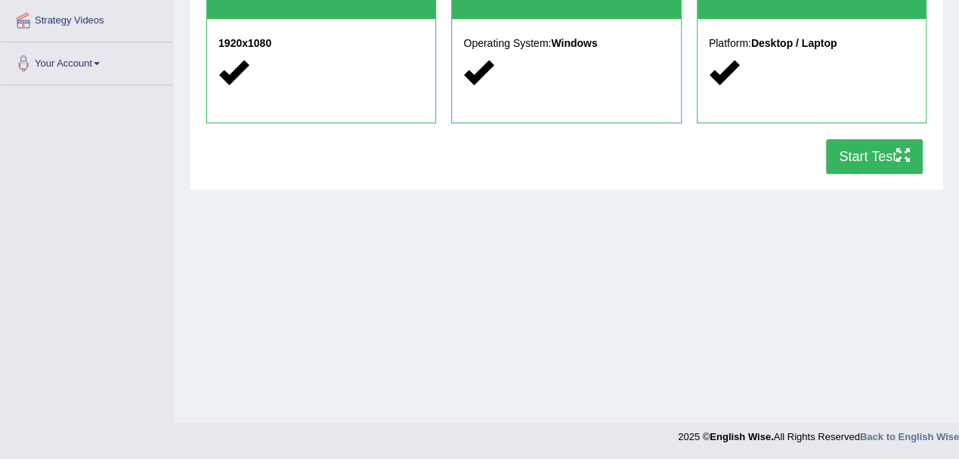 Image resolution: width=959 pixels, height=459 pixels. What do you see at coordinates (795, 43) in the screenshot?
I see `strong: Desktop / Laptop` at bounding box center [795, 43].